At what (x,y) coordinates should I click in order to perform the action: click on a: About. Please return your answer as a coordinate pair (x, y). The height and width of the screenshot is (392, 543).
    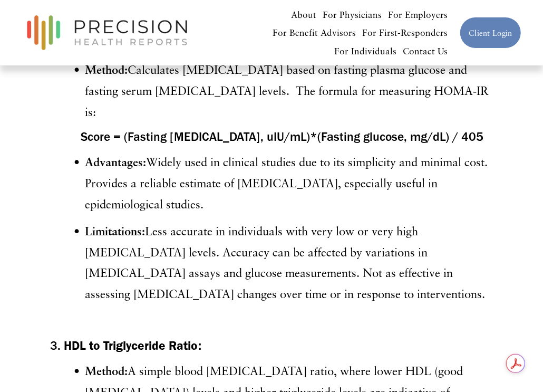
    Looking at the image, I should click on (304, 14).